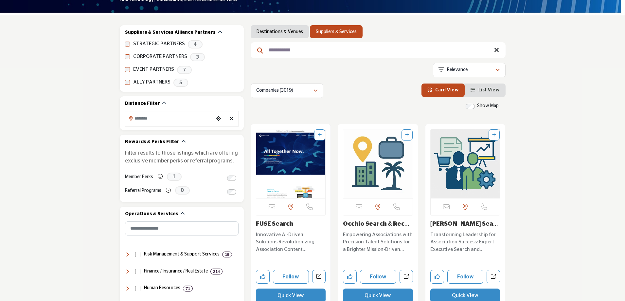  Describe the element at coordinates (280, 32) in the screenshot. I see `a: Destinations & Venues` at that location.